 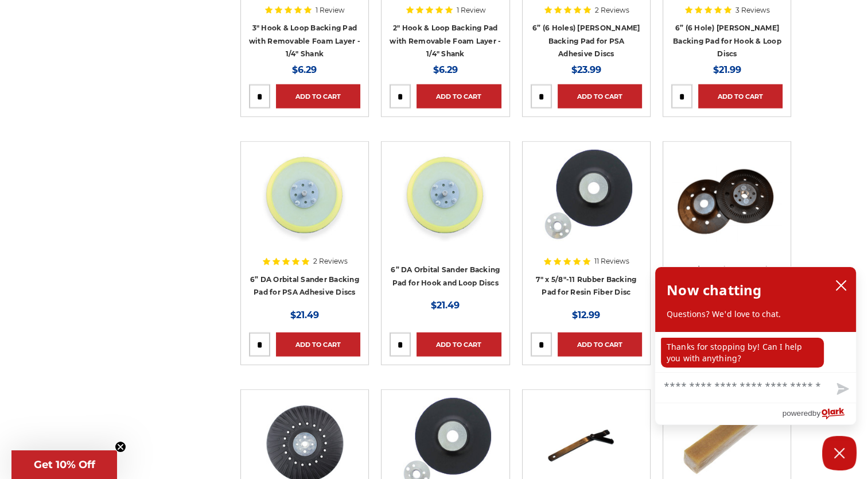 What do you see at coordinates (727, 205) in the screenshot?
I see `a: 7" resin fiber backing pad with air cool ribs` at bounding box center [727, 205].